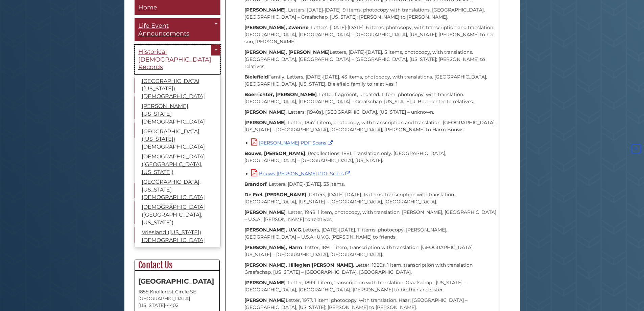 Image resolution: width=644 pixels, height=311 pixels. What do you see at coordinates (163, 30) in the screenshot?
I see `span: Life Event Announcements` at bounding box center [163, 30].